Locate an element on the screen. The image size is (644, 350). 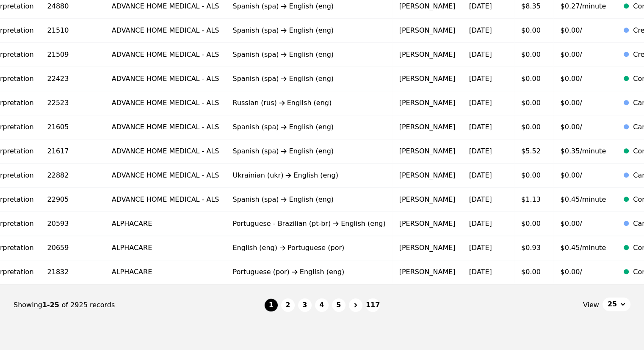
td: 21832 is located at coordinates (73, 272).